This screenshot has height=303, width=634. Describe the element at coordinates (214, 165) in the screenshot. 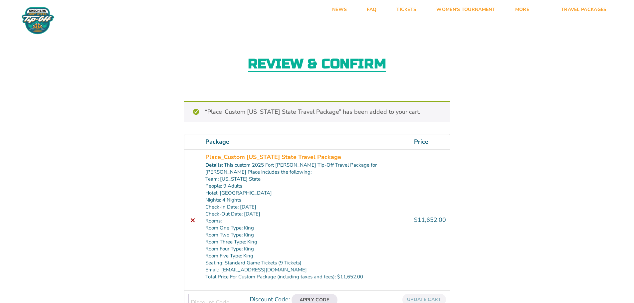

I see `dt: Details:` at that location.